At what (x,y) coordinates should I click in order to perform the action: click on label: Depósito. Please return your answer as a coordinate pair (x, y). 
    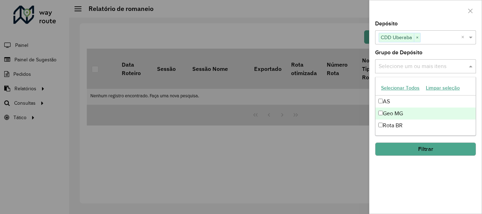
    Looking at the image, I should click on (387, 24).